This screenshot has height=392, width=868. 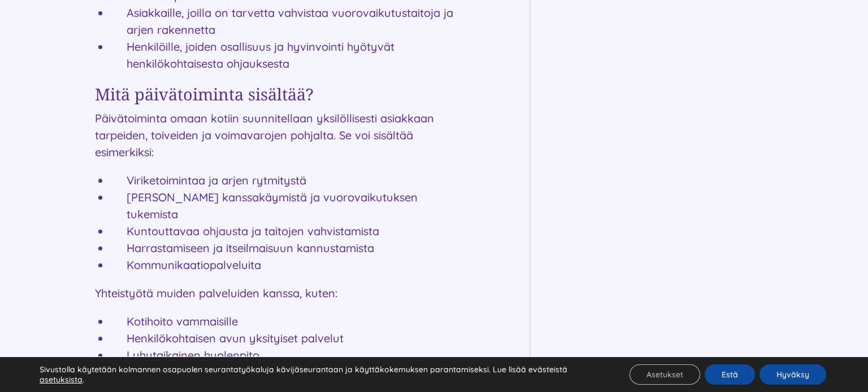 I want to click on li: Kommunikaatiopalveluita, so click(x=285, y=266).